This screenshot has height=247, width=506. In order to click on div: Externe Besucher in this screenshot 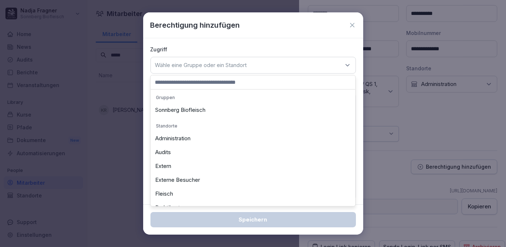, I will do `click(253, 180)`.